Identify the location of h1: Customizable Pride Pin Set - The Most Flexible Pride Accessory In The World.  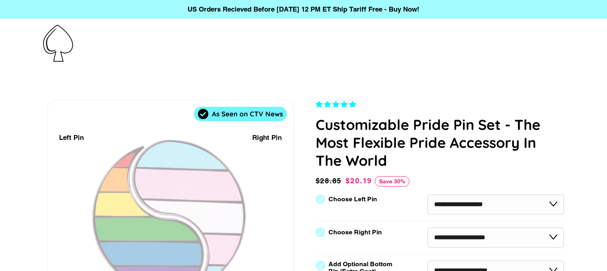
(439, 142).